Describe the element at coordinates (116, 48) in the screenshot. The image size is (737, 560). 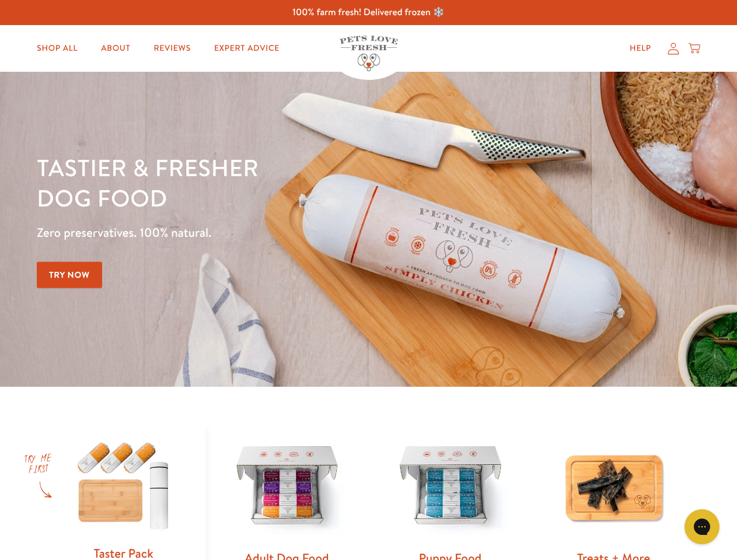
I see `a: About` at that location.